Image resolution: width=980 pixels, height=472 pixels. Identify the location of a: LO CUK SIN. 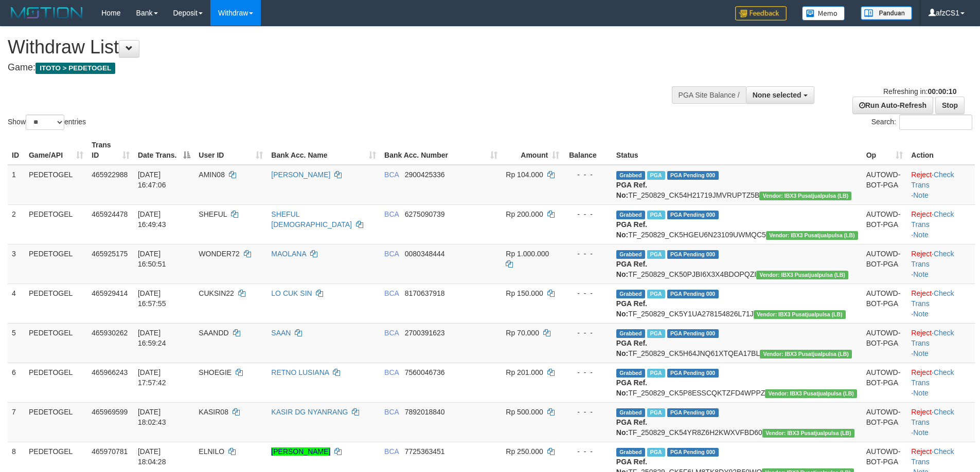
(291, 293).